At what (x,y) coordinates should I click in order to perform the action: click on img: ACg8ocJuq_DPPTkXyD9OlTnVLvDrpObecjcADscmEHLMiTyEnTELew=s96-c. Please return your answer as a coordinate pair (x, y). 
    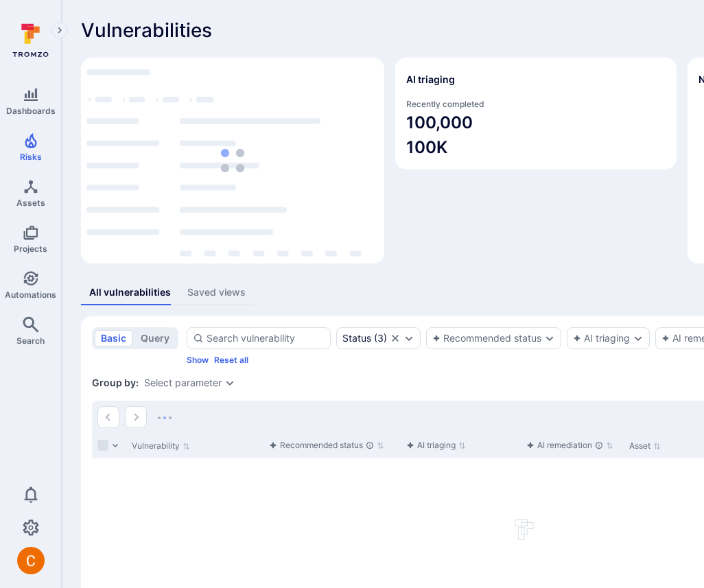
    Looking at the image, I should click on (31, 561).